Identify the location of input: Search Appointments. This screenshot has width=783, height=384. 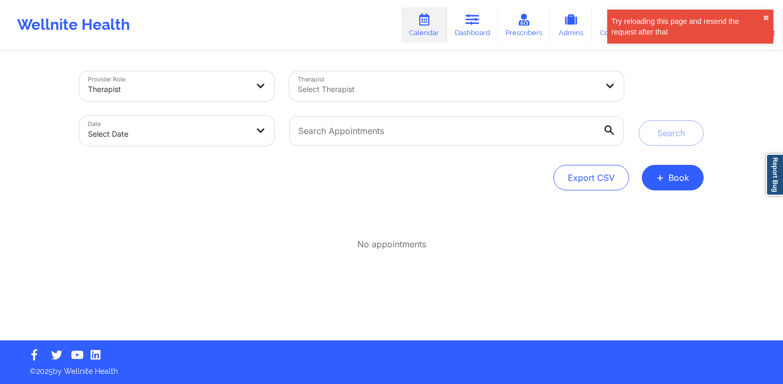
(456, 131).